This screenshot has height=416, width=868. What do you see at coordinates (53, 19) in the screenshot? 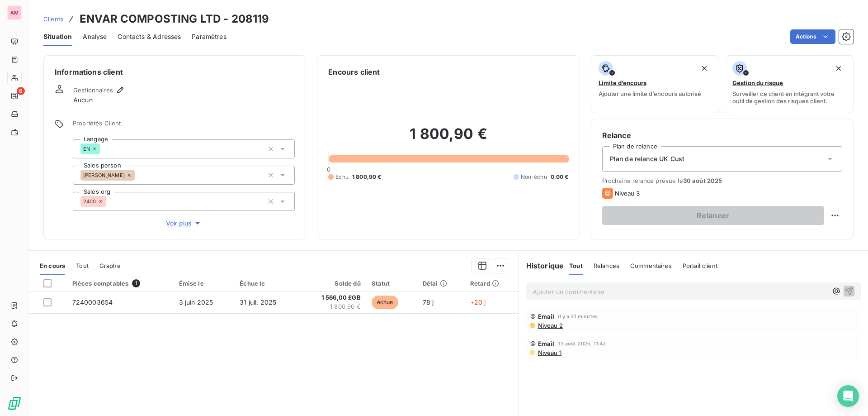
I see `span: Clients` at bounding box center [53, 19].